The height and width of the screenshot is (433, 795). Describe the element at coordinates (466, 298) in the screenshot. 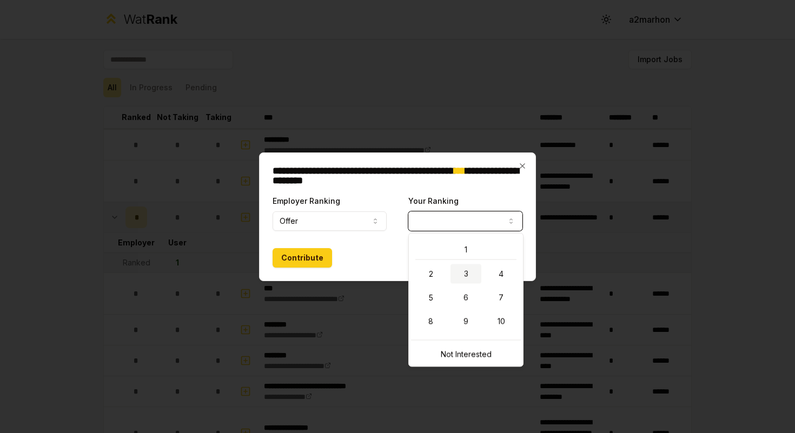

I see `span: 6` at that location.